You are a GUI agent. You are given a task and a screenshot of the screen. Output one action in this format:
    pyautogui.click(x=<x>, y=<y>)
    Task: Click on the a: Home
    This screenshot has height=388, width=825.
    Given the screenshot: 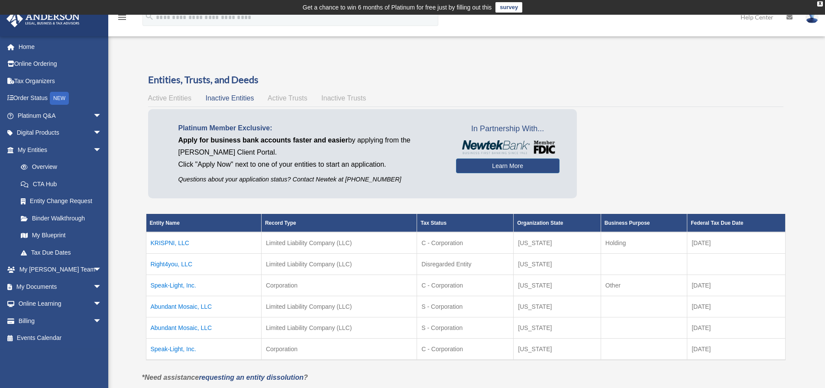 What is the action you would take?
    pyautogui.click(x=60, y=47)
    